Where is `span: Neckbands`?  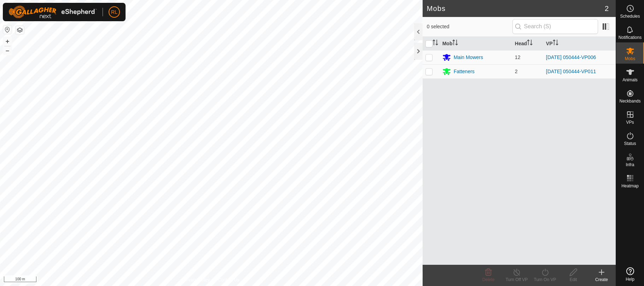 span: Neckbands is located at coordinates (630, 101).